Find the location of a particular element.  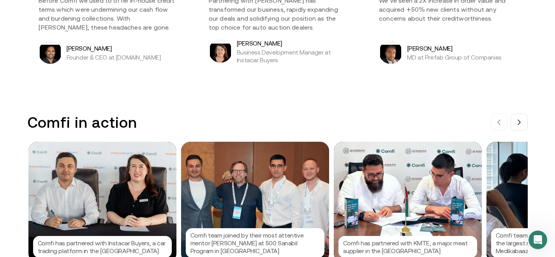

h3: Comfi in action is located at coordinates (82, 122).